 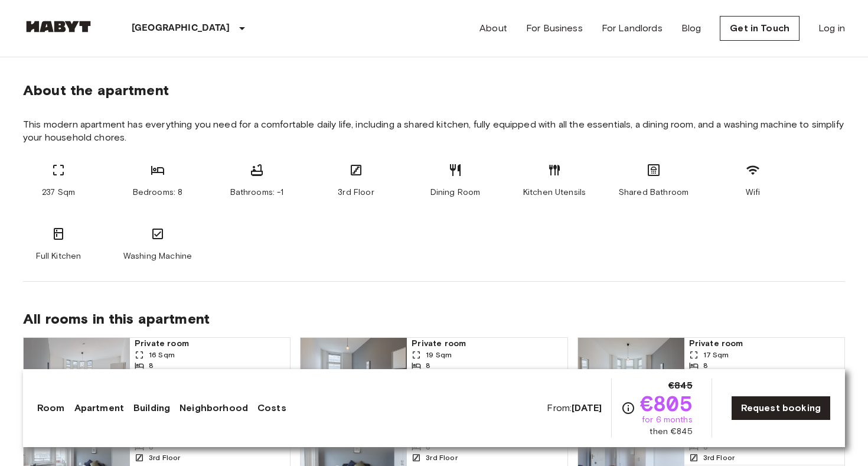 What do you see at coordinates (631, 28) in the screenshot?
I see `a: For Landlords` at bounding box center [631, 28].